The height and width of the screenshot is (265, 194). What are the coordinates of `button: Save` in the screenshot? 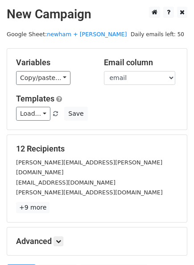 It's located at (76, 113).